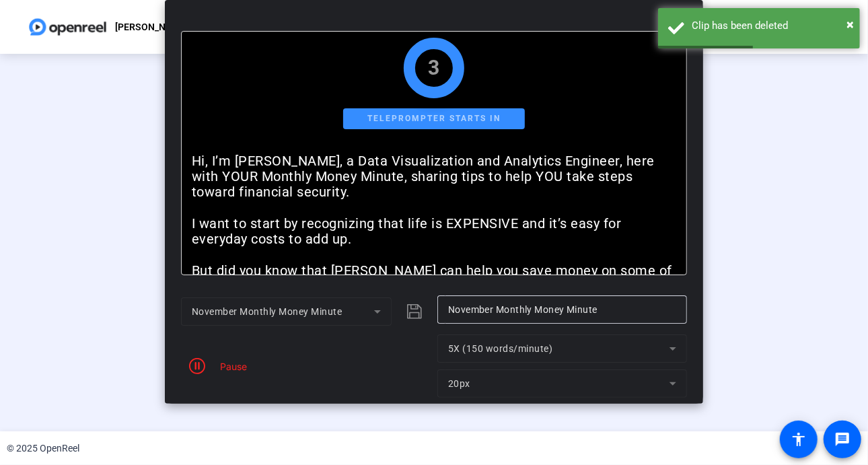 The image size is (868, 465). Describe the element at coordinates (842, 440) in the screenshot. I see `mat-icon: message` at that location.